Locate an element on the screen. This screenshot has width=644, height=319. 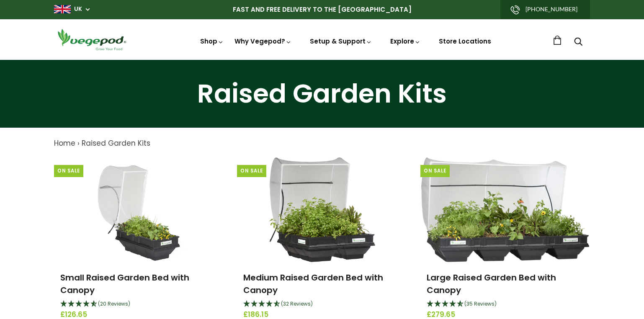
a: Explore is located at coordinates (406, 41).